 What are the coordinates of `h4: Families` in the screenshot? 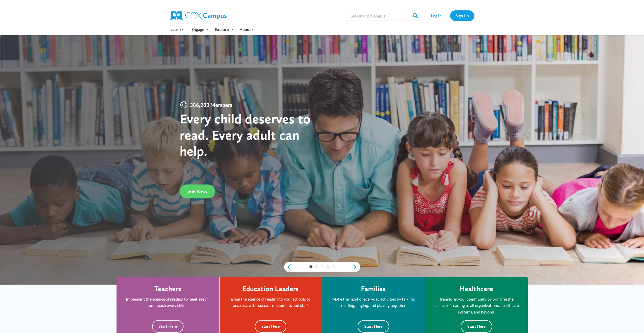 It's located at (374, 289).